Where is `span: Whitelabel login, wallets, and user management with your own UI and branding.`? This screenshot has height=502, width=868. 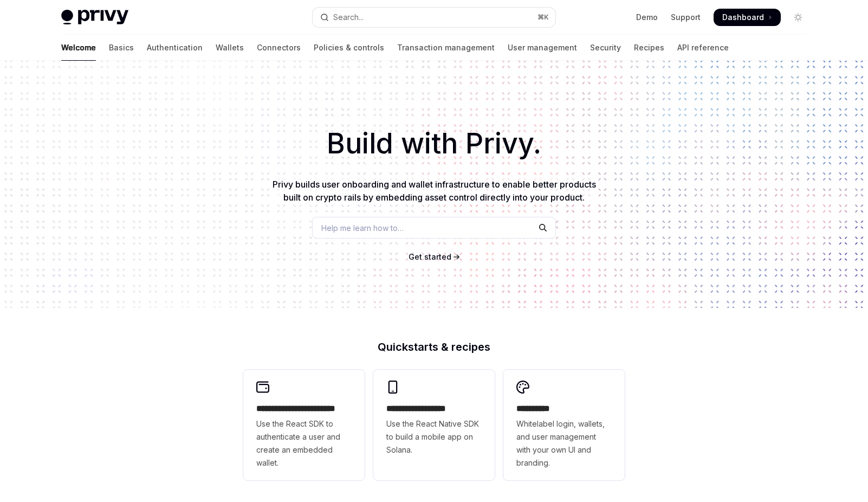
span: Whitelabel login, wallets, and user management with your own UI and branding. is located at coordinates (564, 444).